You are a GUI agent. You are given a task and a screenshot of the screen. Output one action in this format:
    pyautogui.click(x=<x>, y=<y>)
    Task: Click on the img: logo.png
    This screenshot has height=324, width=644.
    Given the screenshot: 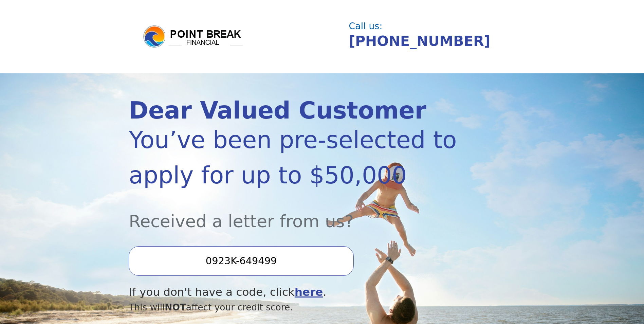 What is the action you would take?
    pyautogui.click(x=193, y=37)
    